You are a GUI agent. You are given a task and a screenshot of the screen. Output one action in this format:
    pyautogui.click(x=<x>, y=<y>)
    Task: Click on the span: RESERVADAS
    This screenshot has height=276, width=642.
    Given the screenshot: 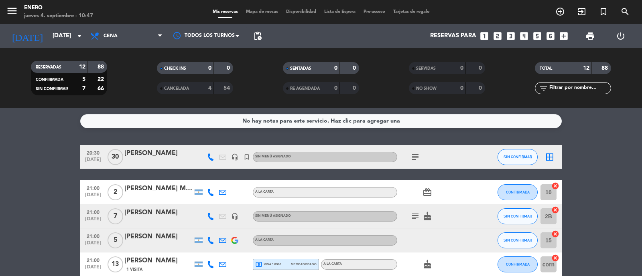 What is the action you would take?
    pyautogui.click(x=49, y=67)
    